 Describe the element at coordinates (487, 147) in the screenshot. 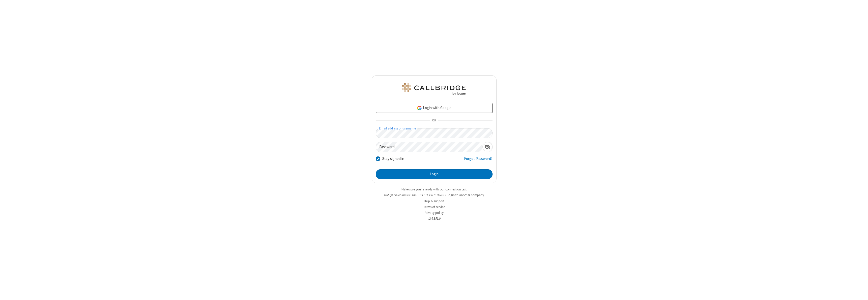

I see `div: Show password` at that location.